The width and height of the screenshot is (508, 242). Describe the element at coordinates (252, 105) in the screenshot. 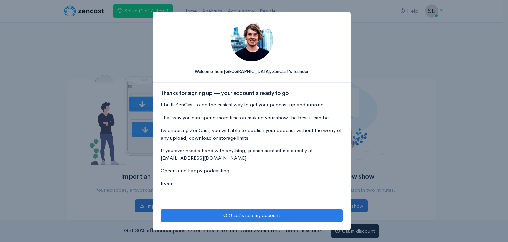

I see `p: I built ZenCast to be the easiest way to get your podcast up and running.` at that location.